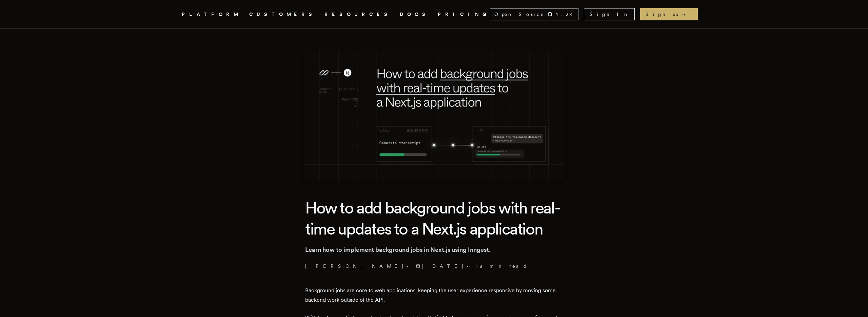  What do you see at coordinates (434, 218) in the screenshot?
I see `h1: How to add background jobs with real-time updates to a Next.js application` at bounding box center [434, 218].